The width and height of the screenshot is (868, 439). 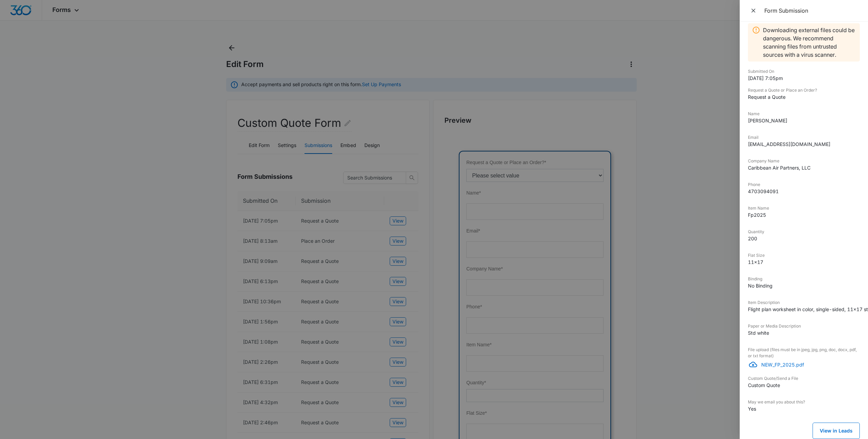 I want to click on input: (if applicable), so click(x=79, y=323).